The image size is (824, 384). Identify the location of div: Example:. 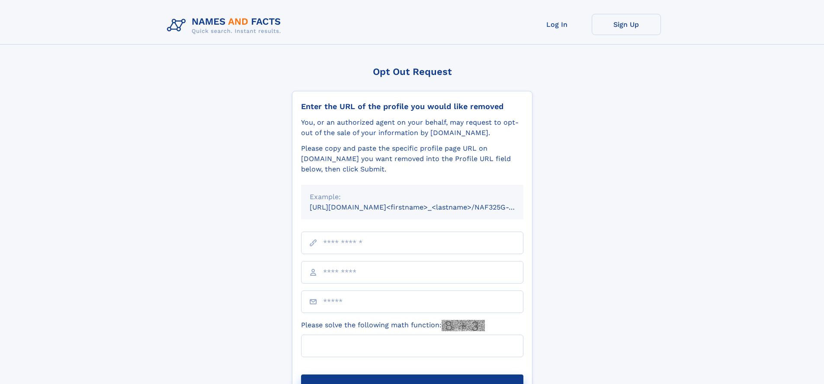
(412, 197).